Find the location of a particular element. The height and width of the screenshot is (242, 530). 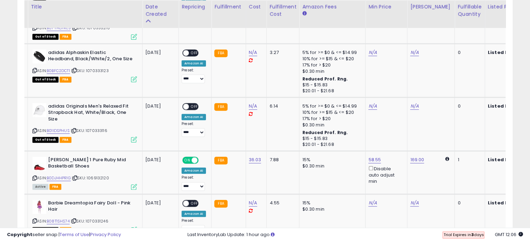

img: 31QabJZGbqL._SL40_.jpg is located at coordinates (39, 110).